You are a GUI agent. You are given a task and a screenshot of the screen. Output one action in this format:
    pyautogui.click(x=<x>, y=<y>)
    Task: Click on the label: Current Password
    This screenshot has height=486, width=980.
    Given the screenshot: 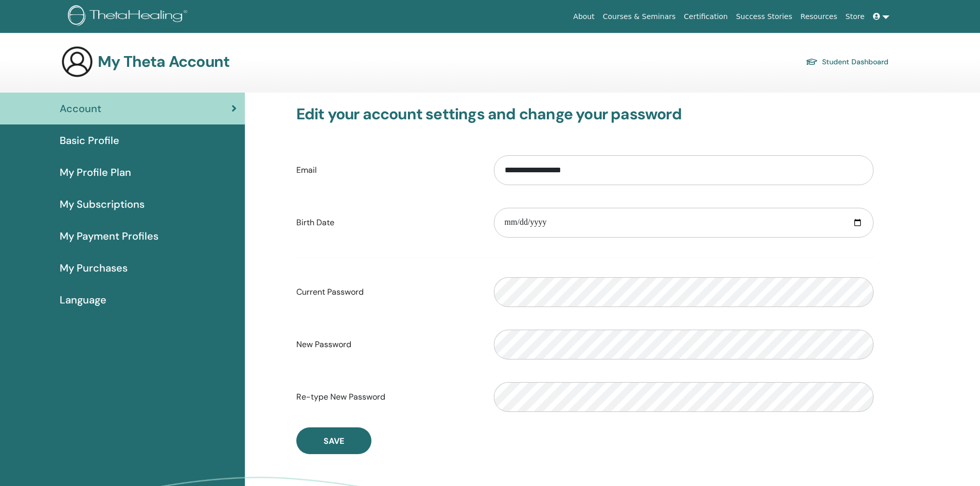 What is the action you would take?
    pyautogui.click(x=387, y=292)
    